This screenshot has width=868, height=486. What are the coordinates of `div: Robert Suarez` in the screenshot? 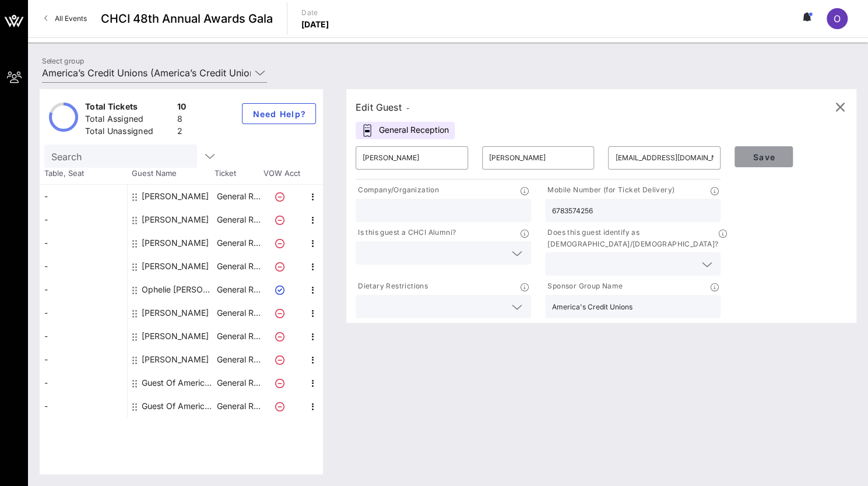 It's located at (175, 313).